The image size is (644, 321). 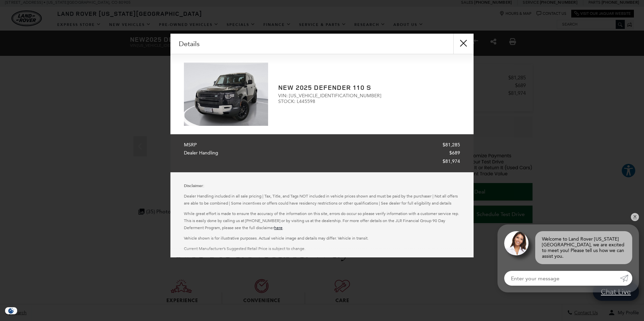 What do you see at coordinates (464, 44) in the screenshot?
I see `button: close` at bounding box center [464, 44].